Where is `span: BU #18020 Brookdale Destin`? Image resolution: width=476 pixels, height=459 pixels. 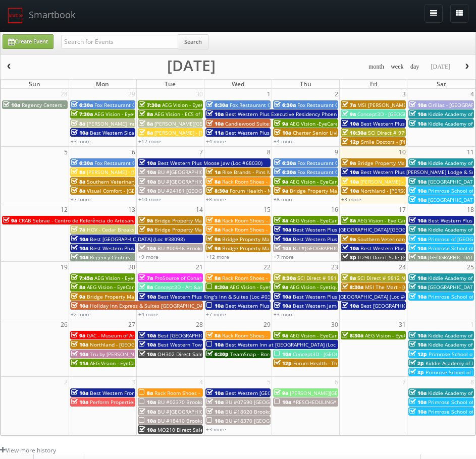 span: BU #18020 Brookdale Destin is located at coordinates (260, 412).